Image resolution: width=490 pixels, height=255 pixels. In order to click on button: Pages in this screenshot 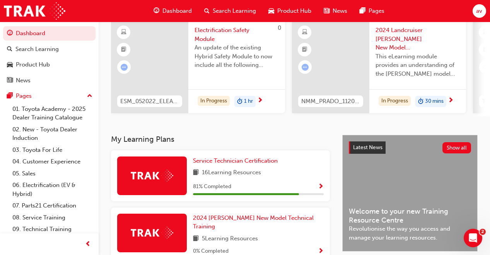, I will do `click(49, 96)`.